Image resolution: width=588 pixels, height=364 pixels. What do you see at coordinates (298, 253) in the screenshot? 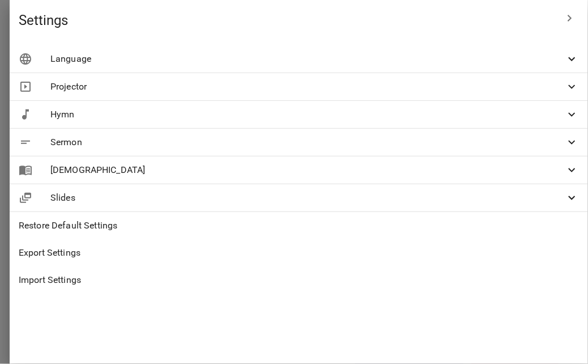
I see `div: Export Settings` at bounding box center [298, 253].